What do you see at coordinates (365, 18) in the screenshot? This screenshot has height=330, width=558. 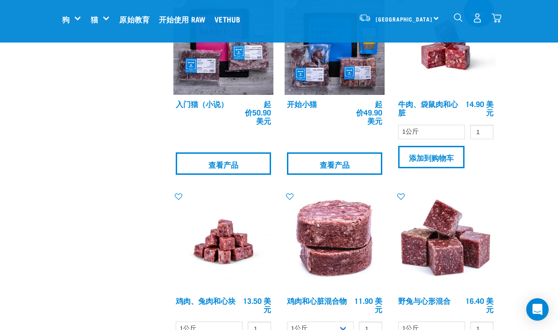 I see `img: van-moving.png` at bounding box center [365, 18].